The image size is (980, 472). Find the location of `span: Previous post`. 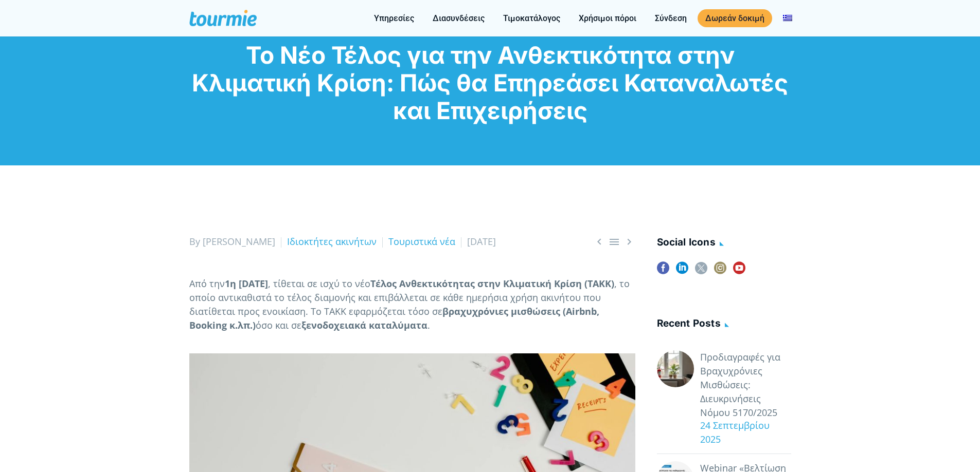

span: Previous post is located at coordinates (599, 241).